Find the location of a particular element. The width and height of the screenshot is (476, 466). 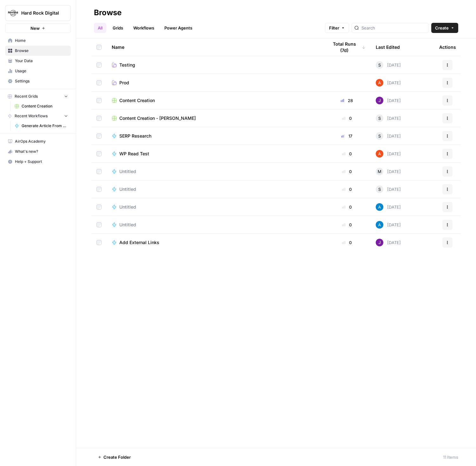

a: Browse is located at coordinates (38, 51).